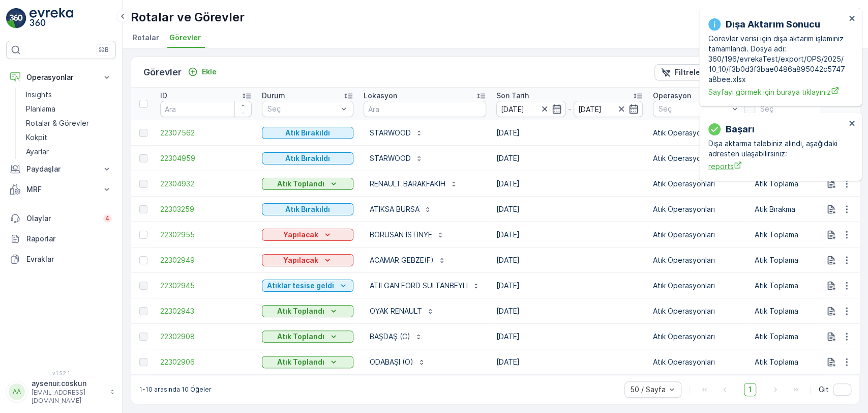  What do you see at coordinates (61, 77) in the screenshot?
I see `p: Operasyonlar` at bounding box center [61, 77].